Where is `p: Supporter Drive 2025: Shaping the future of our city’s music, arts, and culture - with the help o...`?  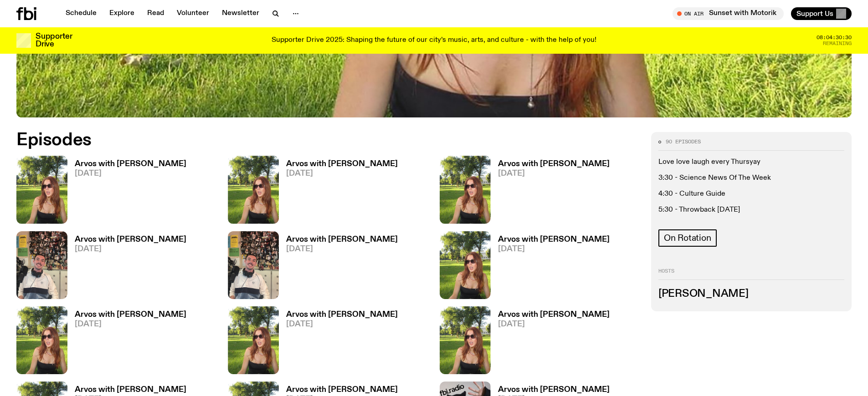
p: Supporter Drive 2025: Shaping the future of our city’s music, arts, and culture - with the help o... is located at coordinates (434, 40).